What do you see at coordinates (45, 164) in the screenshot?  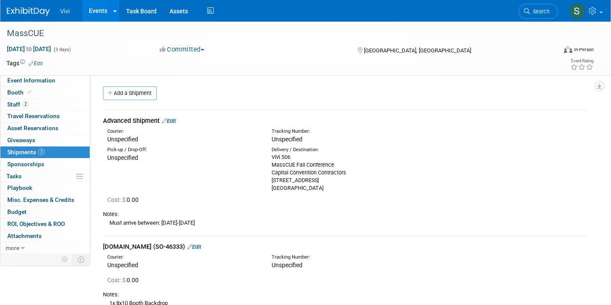 I see `a: Sponsorships` at bounding box center [45, 164].